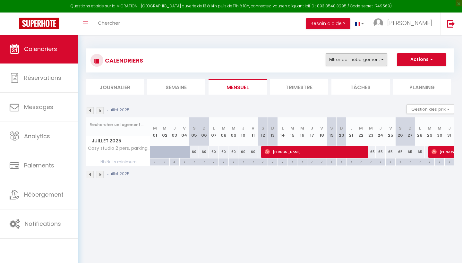 The image size is (462, 263). Describe the element at coordinates (341, 132) in the screenshot. I see `th: 20` at that location.